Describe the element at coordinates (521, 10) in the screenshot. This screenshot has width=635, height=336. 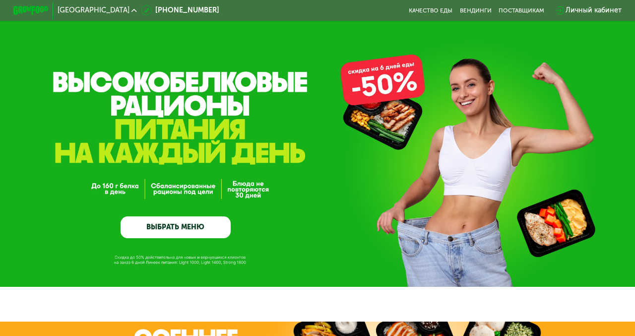
I see `div: поставщикам` at that location.